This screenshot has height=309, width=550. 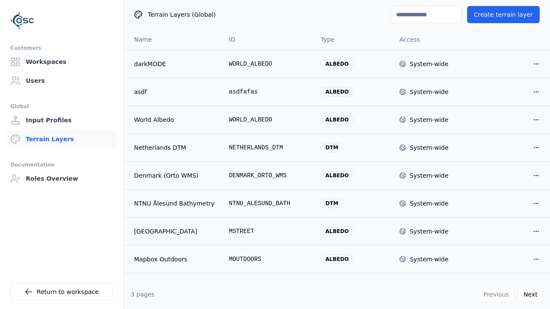 What do you see at coordinates (174, 259) in the screenshot?
I see `a: Mapbox Outdoors` at bounding box center [174, 259].